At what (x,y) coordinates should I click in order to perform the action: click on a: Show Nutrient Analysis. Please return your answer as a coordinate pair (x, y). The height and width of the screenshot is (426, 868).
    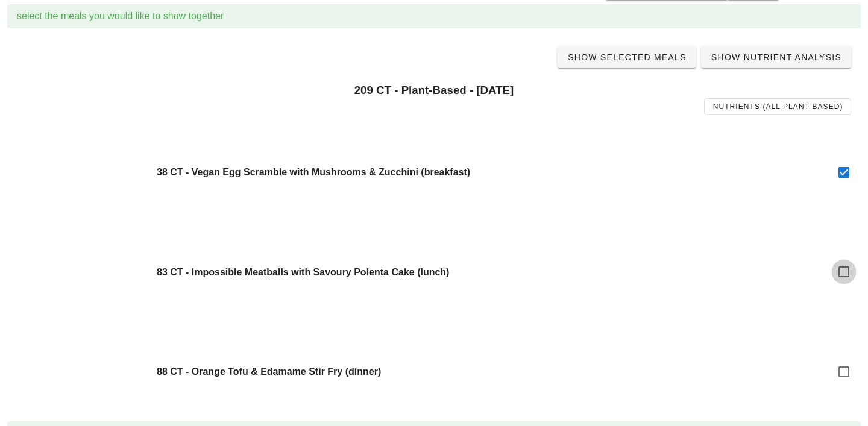
    Looking at the image, I should click on (776, 57).